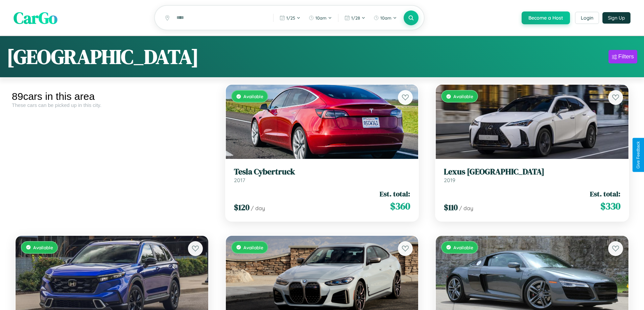  What do you see at coordinates (638, 155) in the screenshot?
I see `div: Give Feedback` at bounding box center [638, 155].